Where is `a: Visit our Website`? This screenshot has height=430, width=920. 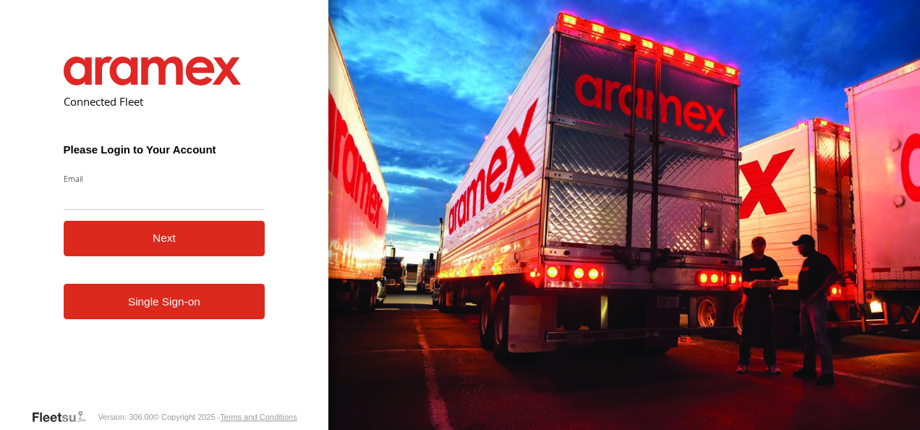 a: Visit our Website is located at coordinates (64, 417).